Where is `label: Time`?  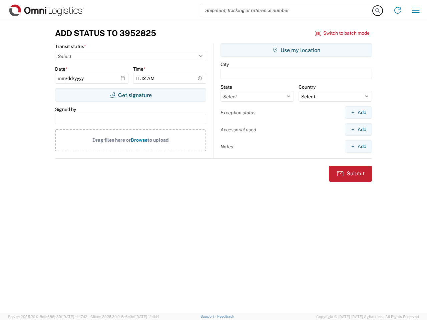 label: Time is located at coordinates (139, 69).